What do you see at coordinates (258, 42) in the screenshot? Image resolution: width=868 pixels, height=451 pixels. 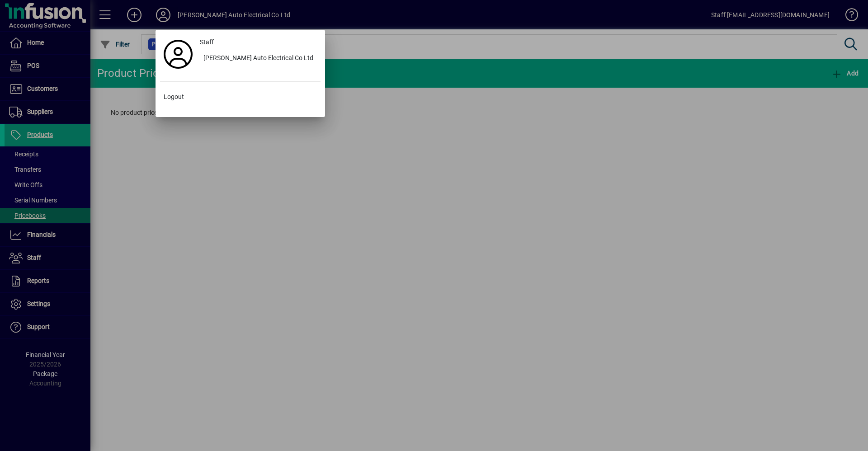 I see `a: Staff` at bounding box center [258, 42].